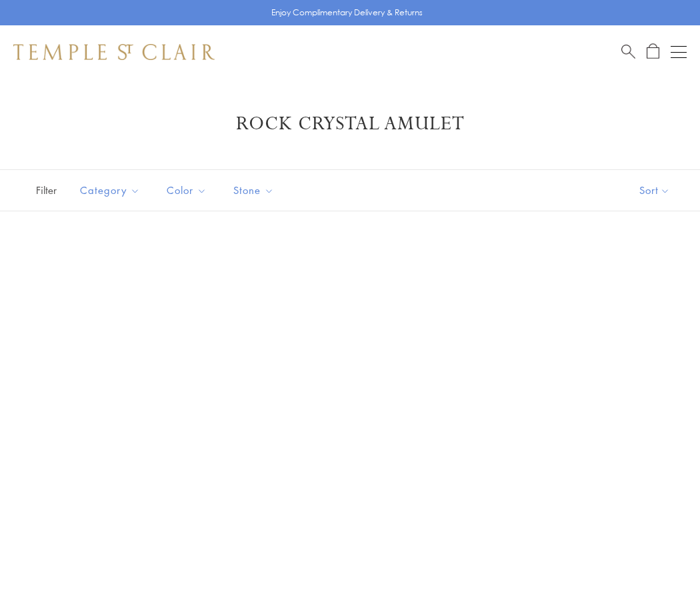 This screenshot has width=700, height=592. Describe the element at coordinates (629, 51) in the screenshot. I see `a: Search` at that location.